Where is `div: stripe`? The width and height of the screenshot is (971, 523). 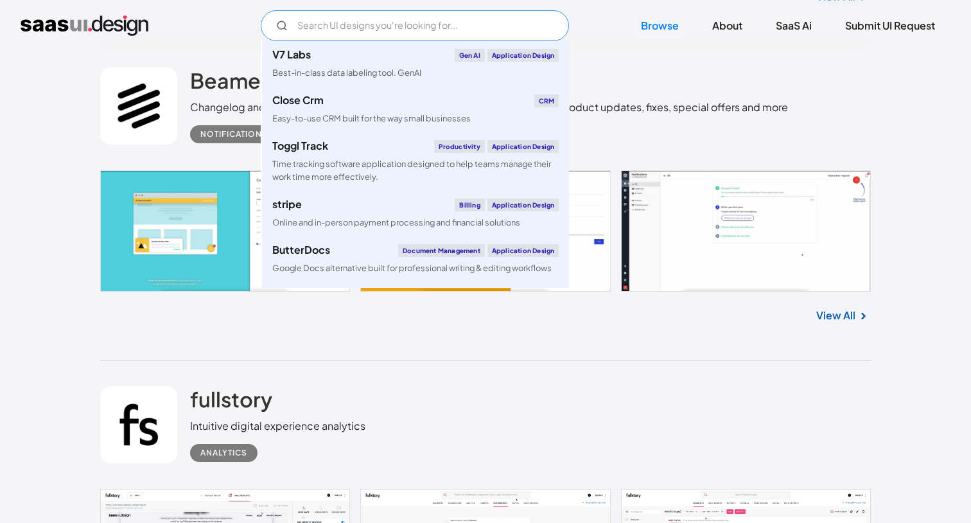
div: stripe is located at coordinates (287, 204).